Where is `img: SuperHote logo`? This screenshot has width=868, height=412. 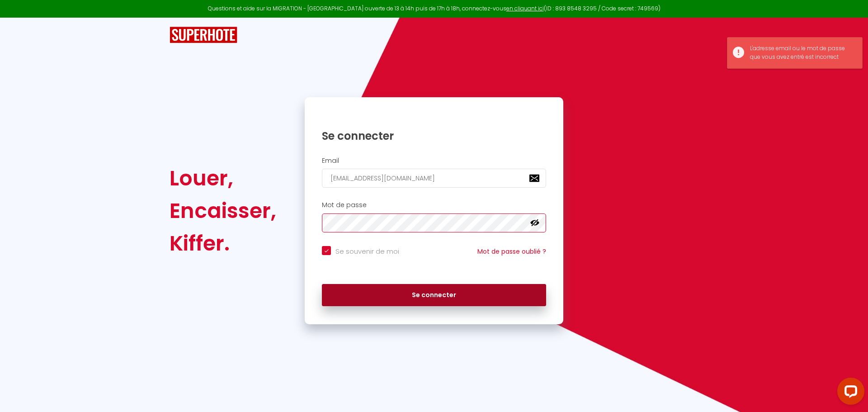 img: SuperHote logo is located at coordinates (203, 35).